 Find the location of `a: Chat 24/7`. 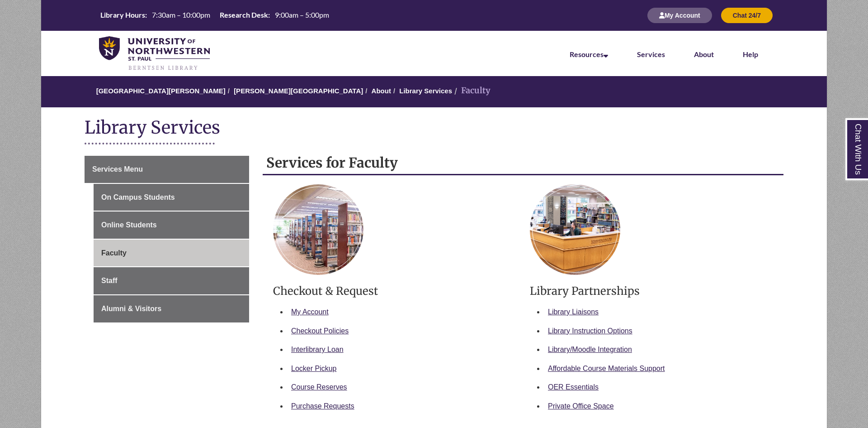

a: Chat 24/7 is located at coordinates (747, 15).